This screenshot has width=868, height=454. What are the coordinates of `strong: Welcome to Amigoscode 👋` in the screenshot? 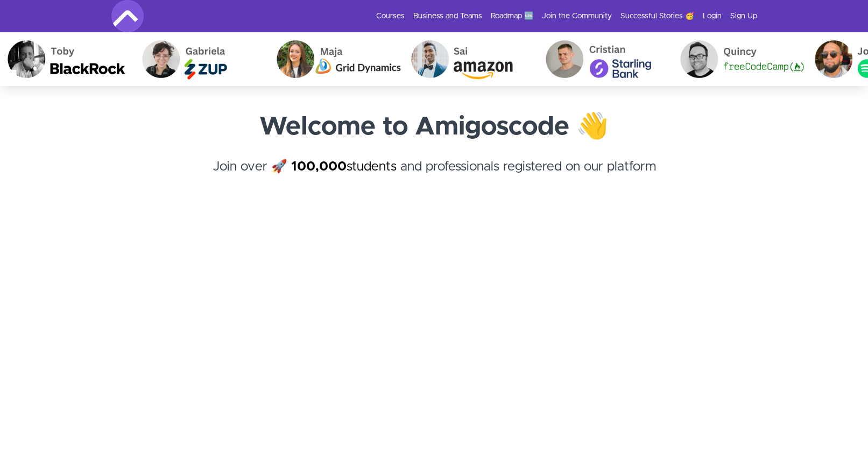 It's located at (434, 127).